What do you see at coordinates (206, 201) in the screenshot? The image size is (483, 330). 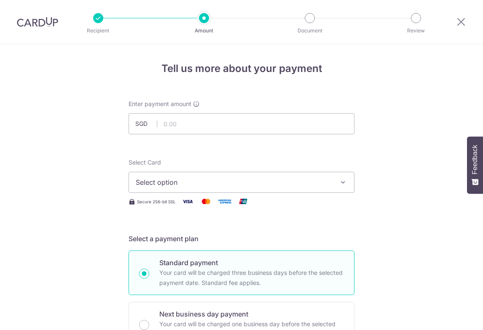 I see `img: Mastercard` at bounding box center [206, 201].